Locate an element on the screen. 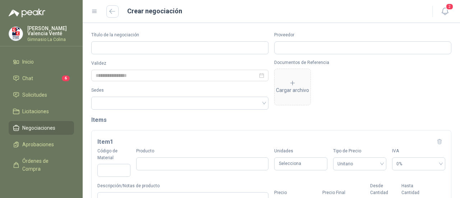 Image resolution: width=460 pixels, height=198 pixels. a: Inicio is located at coordinates (41, 62).